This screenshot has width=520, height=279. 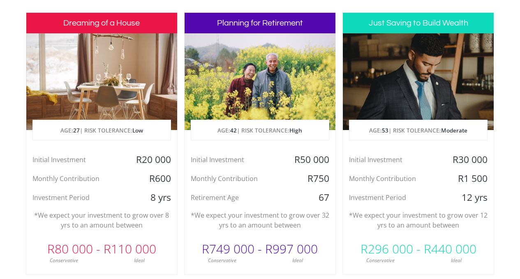 What do you see at coordinates (468, 159) in the screenshot?
I see `div: R30 000` at bounding box center [468, 159].